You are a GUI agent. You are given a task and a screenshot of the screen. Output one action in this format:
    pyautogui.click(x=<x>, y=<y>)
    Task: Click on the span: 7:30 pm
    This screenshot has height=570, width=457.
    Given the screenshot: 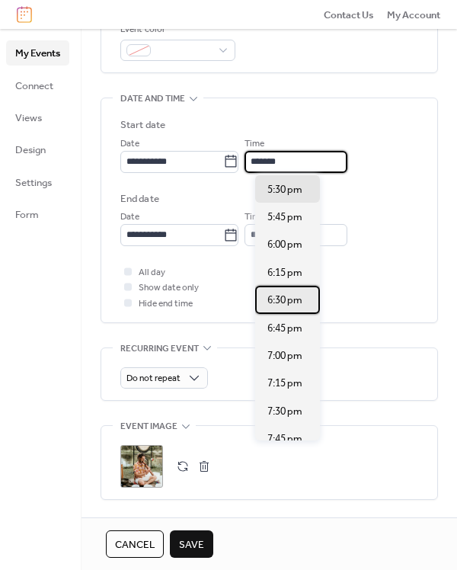 What is the action you would take?
    pyautogui.click(x=285, y=411)
    